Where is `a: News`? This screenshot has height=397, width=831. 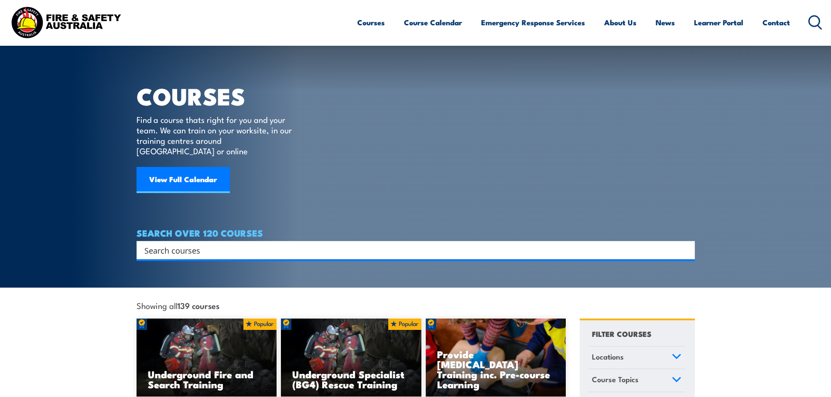
a: News is located at coordinates (665, 22).